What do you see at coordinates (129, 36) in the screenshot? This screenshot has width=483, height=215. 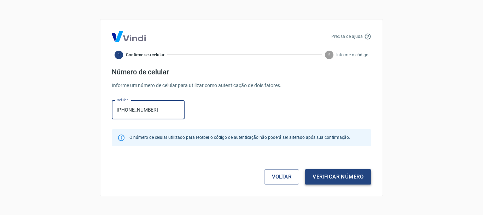 I see `img: Logo Vind` at bounding box center [129, 36].